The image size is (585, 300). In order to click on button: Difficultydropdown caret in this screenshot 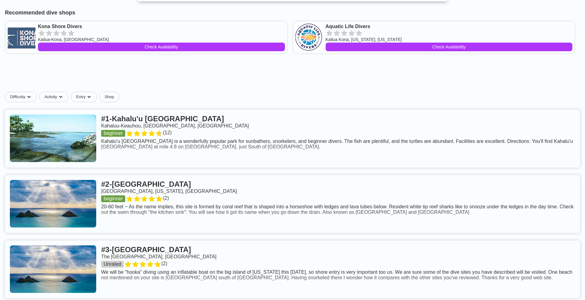, I will do `click(22, 97)`.